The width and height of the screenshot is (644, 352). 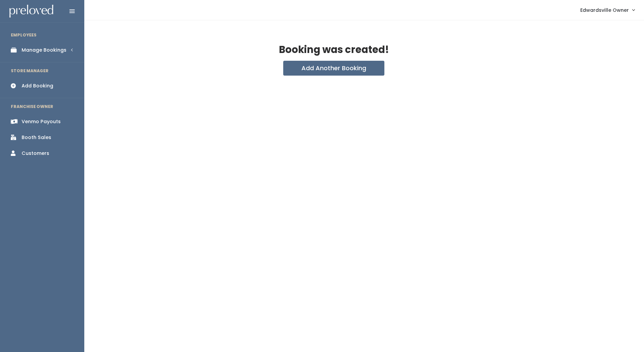 What do you see at coordinates (41, 121) in the screenshot?
I see `div: Venmo Payouts` at bounding box center [41, 121].